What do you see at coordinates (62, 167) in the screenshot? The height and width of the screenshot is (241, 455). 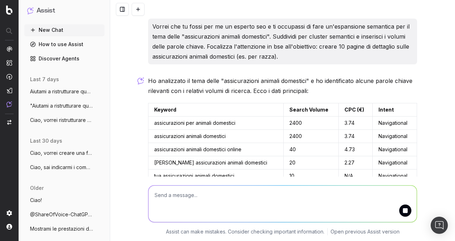 I see `span: Ciao, sai indicarmi i competitor di assi` at bounding box center [62, 167].